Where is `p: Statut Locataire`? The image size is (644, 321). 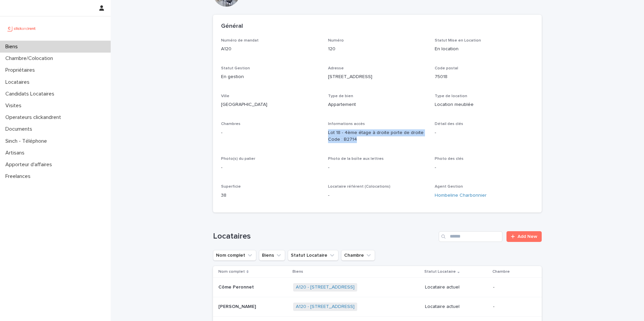 p: Statut Locataire is located at coordinates (440, 272).